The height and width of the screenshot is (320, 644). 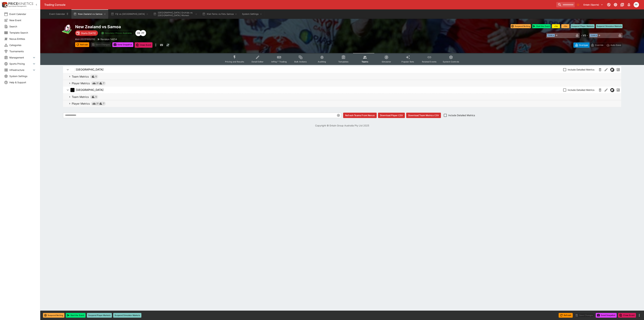 I want to click on button: Connected to PK, so click(x=609, y=5).